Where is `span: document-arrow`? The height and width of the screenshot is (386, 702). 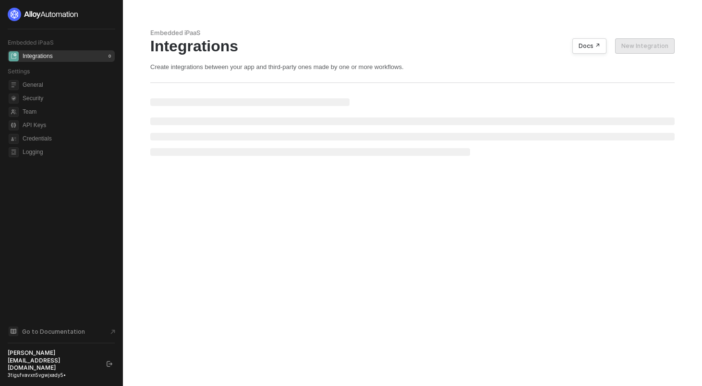
span: document-arrow is located at coordinates (113, 332).